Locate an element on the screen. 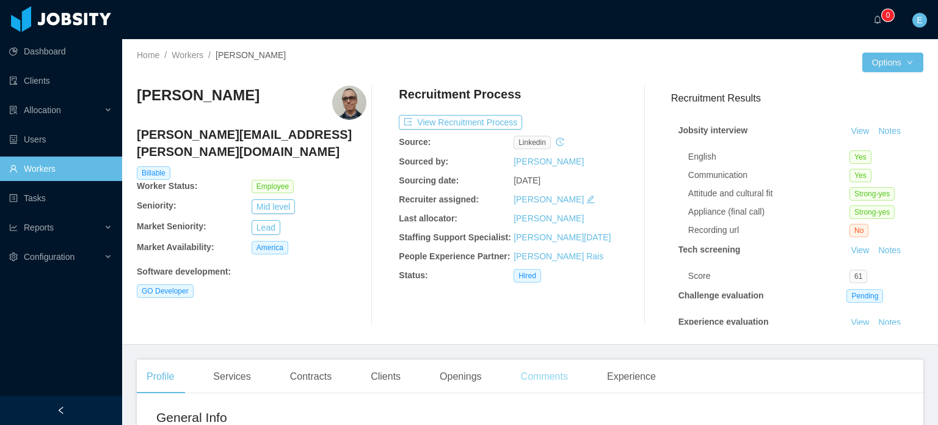 The image size is (938, 425). i: icon: bell is located at coordinates (878, 20).